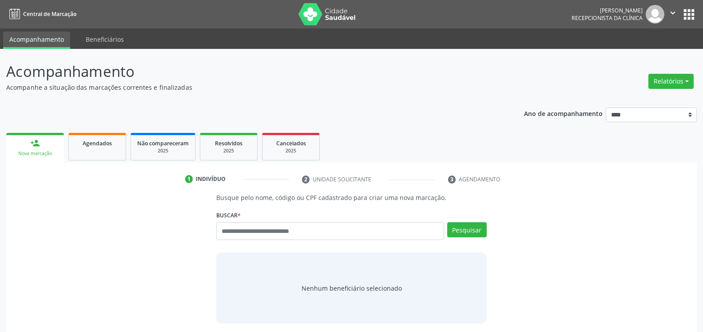 This screenshot has width=703, height=332. What do you see at coordinates (689, 14) in the screenshot?
I see `button: apps` at bounding box center [689, 14].